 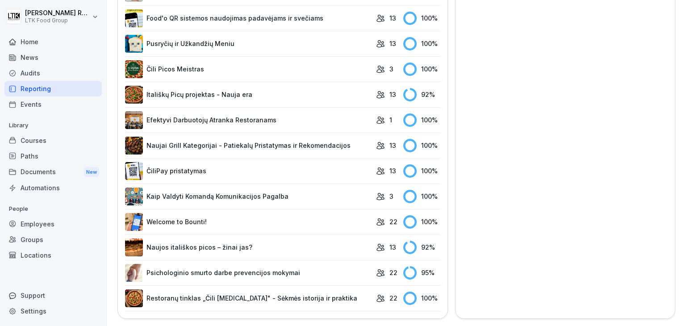 What do you see at coordinates (134, 299) in the screenshot?
I see `img: pmzzd9gte8gjhzt6yzm0m3xm.png` at bounding box center [134, 299].